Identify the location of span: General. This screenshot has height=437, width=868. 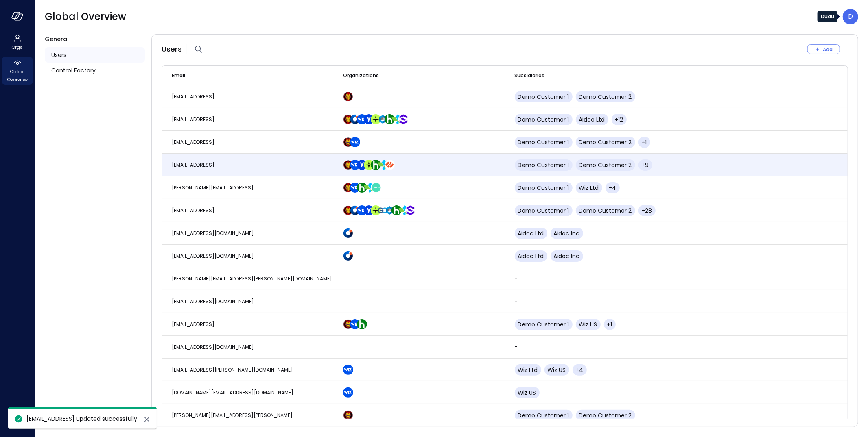
(57, 39).